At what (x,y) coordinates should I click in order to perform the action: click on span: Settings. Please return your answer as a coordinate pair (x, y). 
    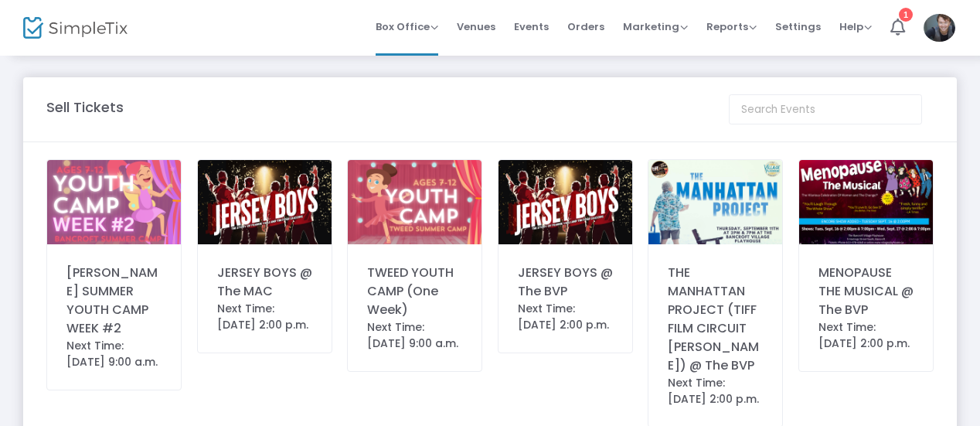
    Looking at the image, I should click on (798, 26).